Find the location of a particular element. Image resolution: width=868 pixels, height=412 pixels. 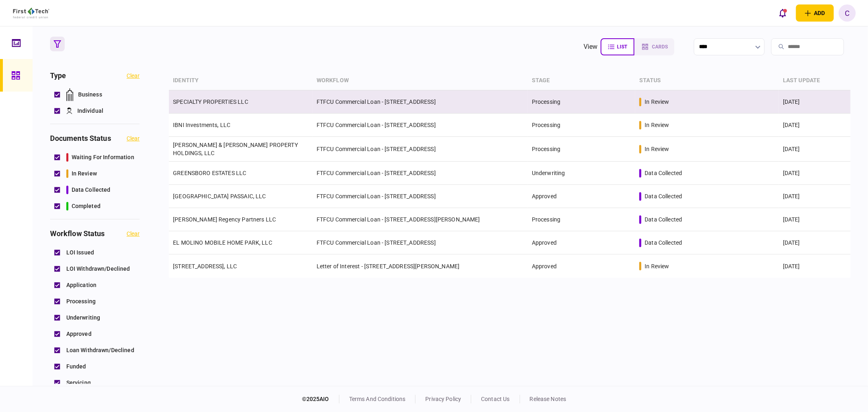

span: Loan Withdrawn/Declined is located at coordinates (100, 350).